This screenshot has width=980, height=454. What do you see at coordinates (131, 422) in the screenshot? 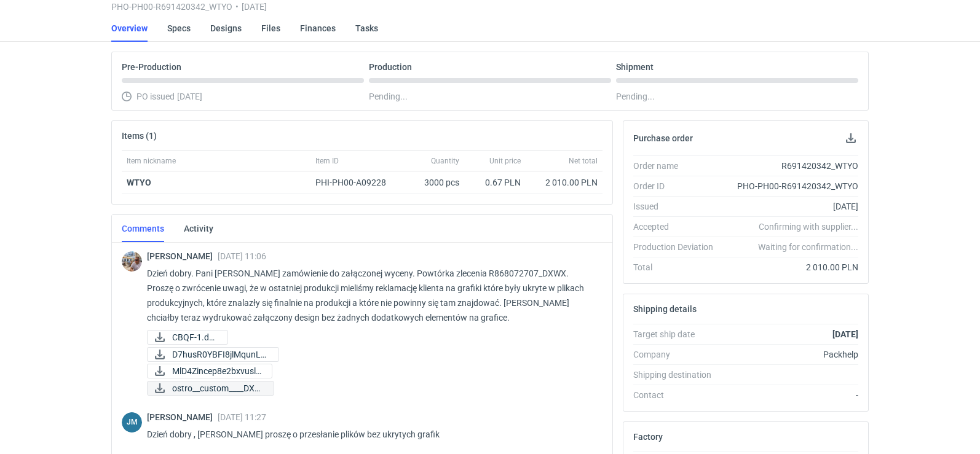
I see `div: Joanna Myślak` at bounding box center [131, 422].